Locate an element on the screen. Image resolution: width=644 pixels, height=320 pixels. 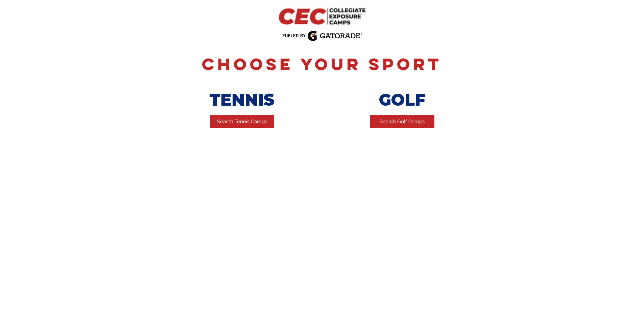
span: TENNIS is located at coordinates (242, 100).